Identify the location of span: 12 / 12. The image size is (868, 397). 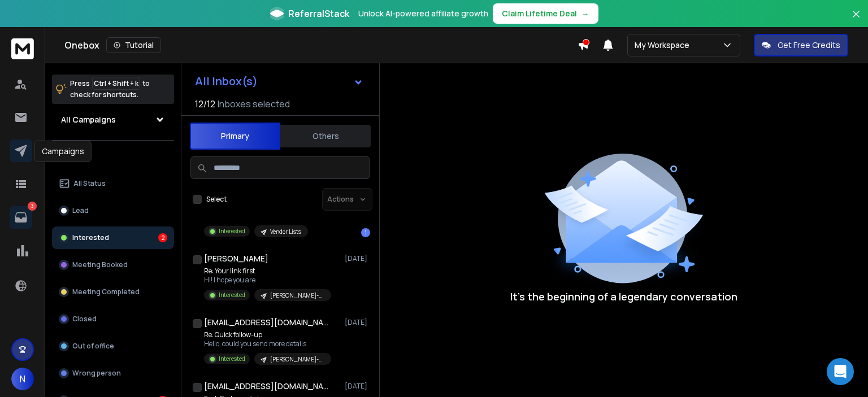
(205, 104).